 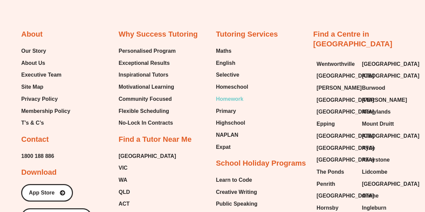 What do you see at coordinates (261, 163) in the screenshot?
I see `h2: School Holiday Programs` at bounding box center [261, 163].